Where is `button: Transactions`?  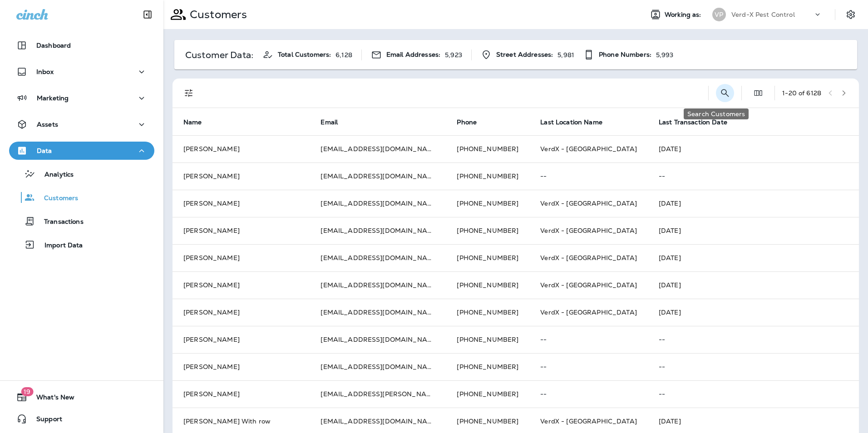 button: Transactions is located at coordinates (82, 221).